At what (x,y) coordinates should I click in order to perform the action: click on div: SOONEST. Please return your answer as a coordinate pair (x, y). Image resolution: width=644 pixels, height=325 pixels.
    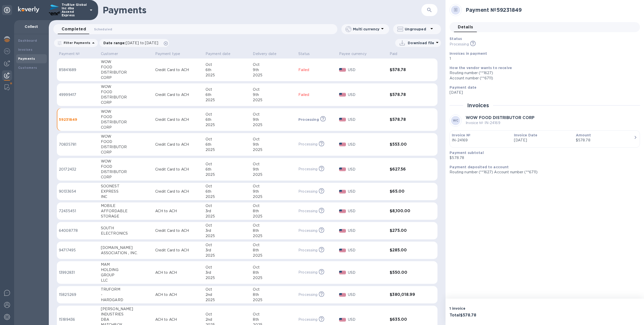
    Looking at the image, I should click on (126, 186).